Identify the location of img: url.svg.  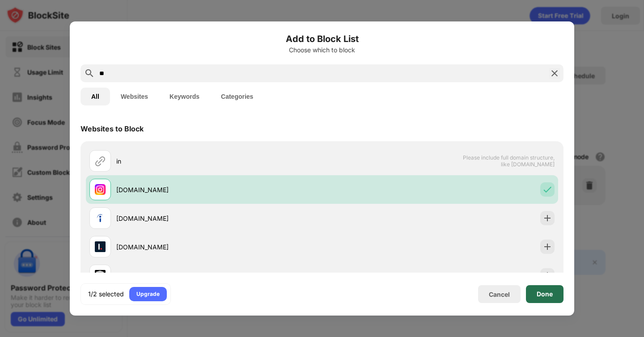
(100, 161).